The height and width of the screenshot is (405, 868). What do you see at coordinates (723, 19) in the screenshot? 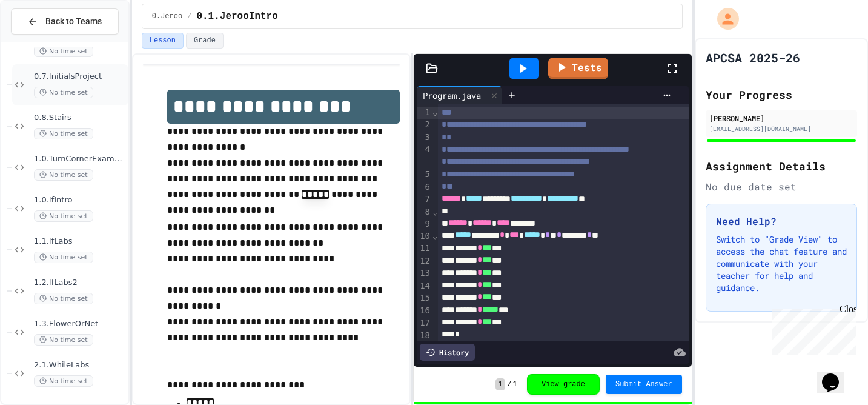
I see `div: My Account` at bounding box center [723, 19].